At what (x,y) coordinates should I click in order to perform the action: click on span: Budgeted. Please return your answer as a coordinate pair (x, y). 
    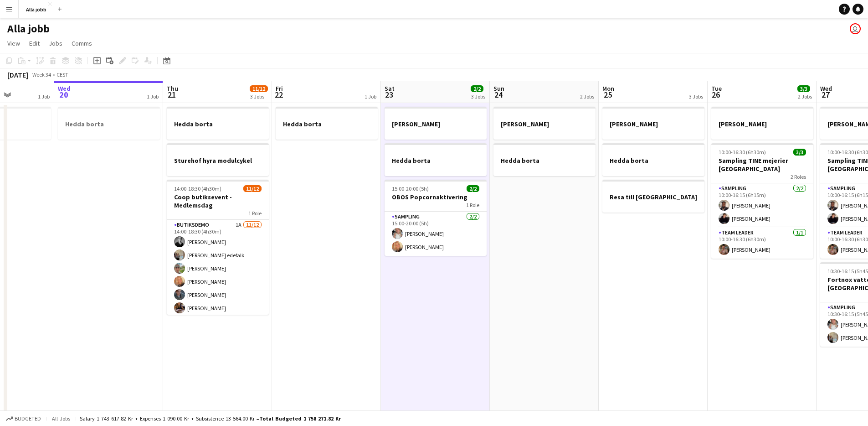
    Looking at the image, I should click on (28, 419).